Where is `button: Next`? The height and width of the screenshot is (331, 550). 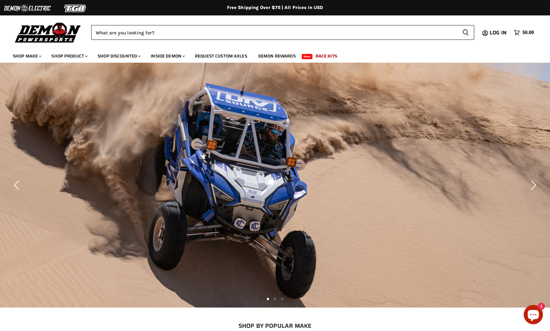
button: Next is located at coordinates (532, 185).